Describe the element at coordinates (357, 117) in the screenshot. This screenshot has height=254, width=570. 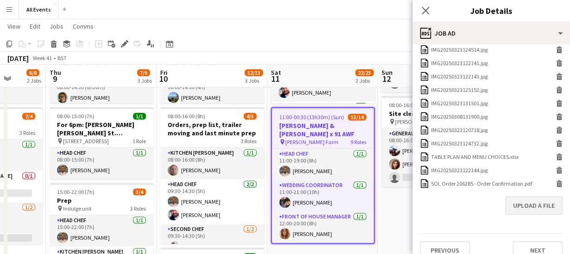
I see `span: 13/14` at that location.